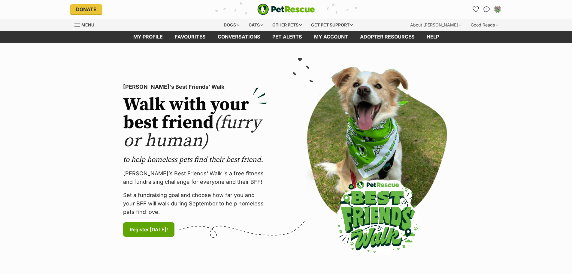 Image resolution: width=572 pixels, height=274 pixels. Describe the element at coordinates (195, 203) in the screenshot. I see `p: Set a fundraising goal and choose how far you and your BFF will walk during September to help hom...` at that location.